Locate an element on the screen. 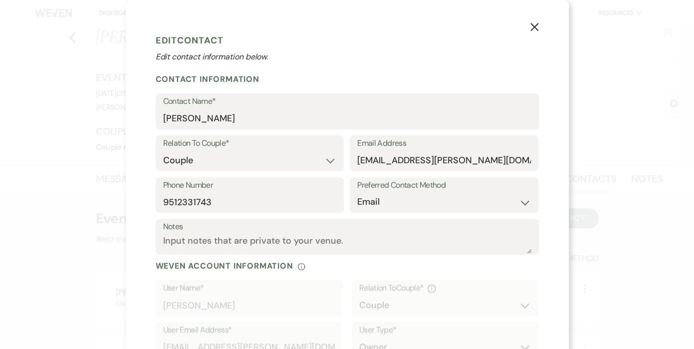 This screenshot has height=349, width=694. h1: Edit Contact is located at coordinates (347, 40).